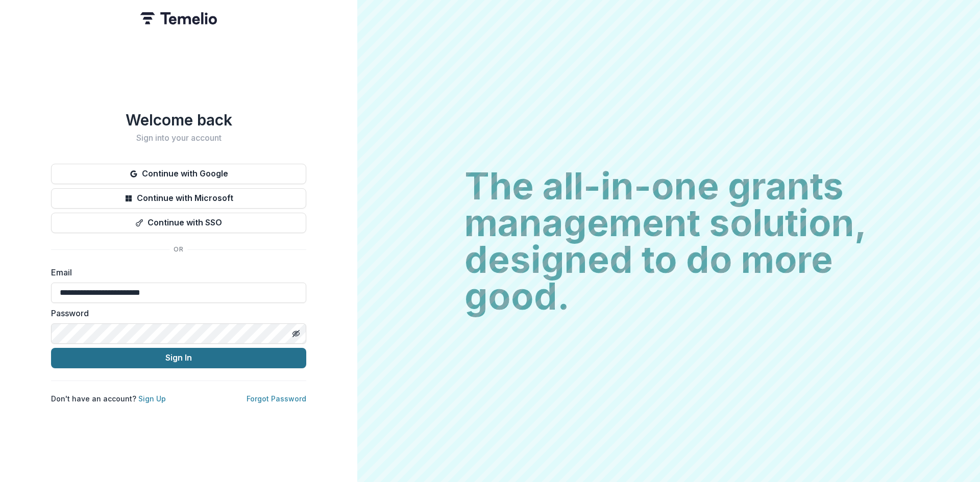  Describe the element at coordinates (296, 334) in the screenshot. I see `button: Toggle password visibility` at that location.